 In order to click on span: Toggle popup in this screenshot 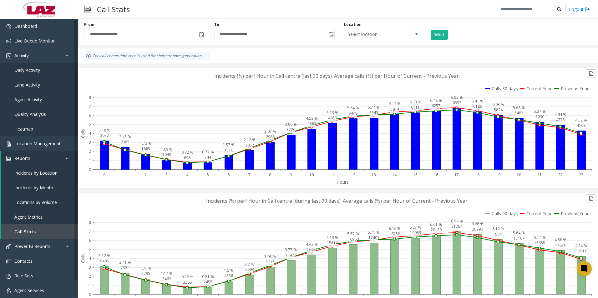, I will do `click(331, 34)`.